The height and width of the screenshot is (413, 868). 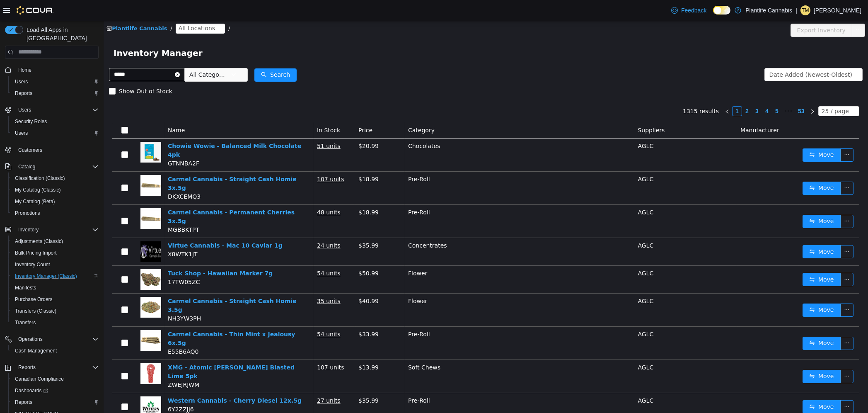 What do you see at coordinates (597, 91) in the screenshot?
I see `li: 1315 results` at bounding box center [597, 91].